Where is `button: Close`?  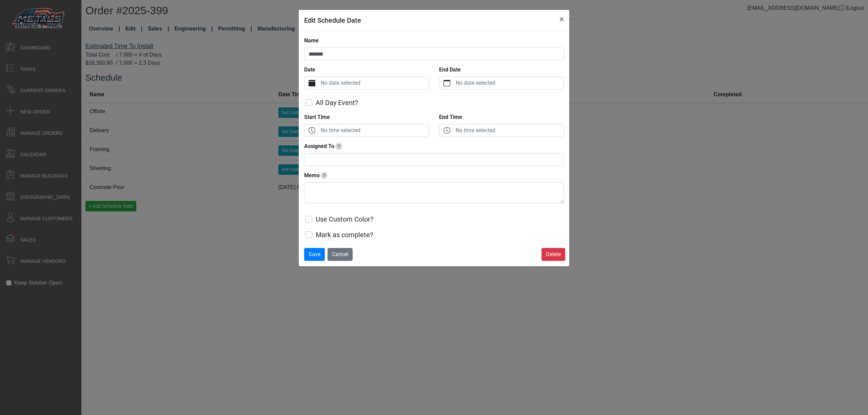 button: Close is located at coordinates (562, 20).